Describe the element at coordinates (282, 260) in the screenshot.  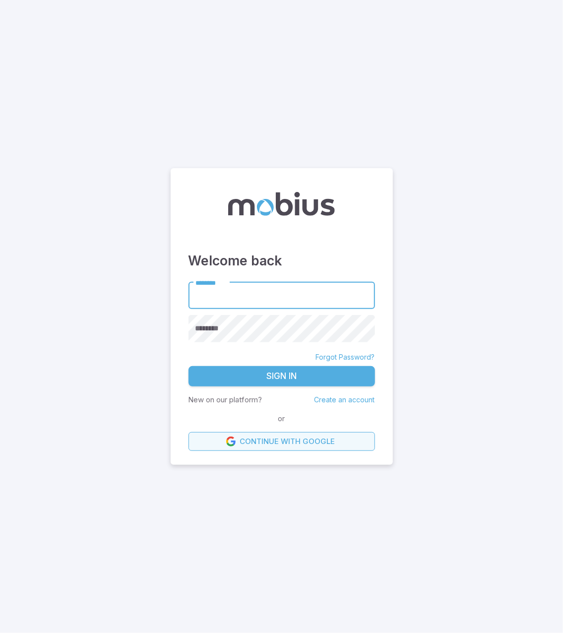
I see `h3: Welcome back` at that location.